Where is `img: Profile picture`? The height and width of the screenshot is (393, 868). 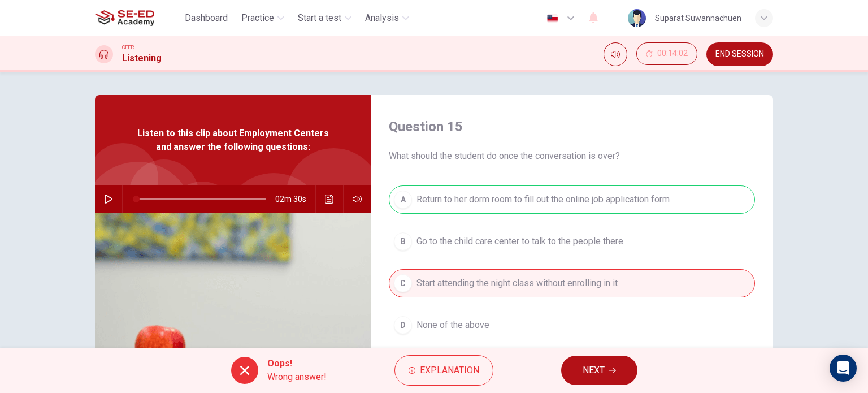
img: Profile picture is located at coordinates (637, 18).